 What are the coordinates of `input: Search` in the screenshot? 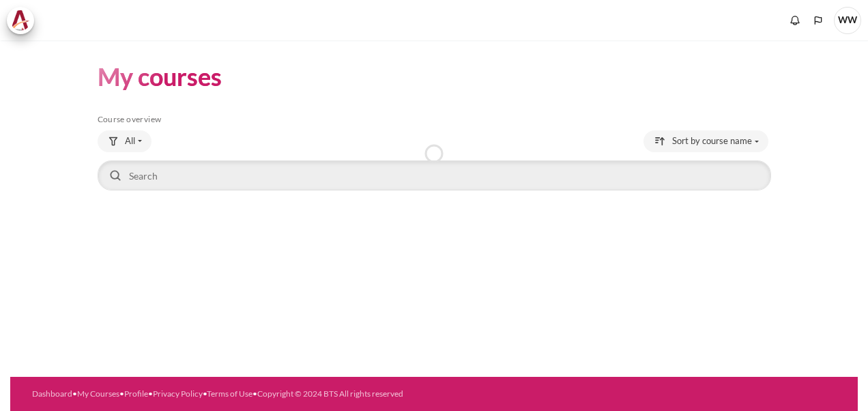 It's located at (434, 175).